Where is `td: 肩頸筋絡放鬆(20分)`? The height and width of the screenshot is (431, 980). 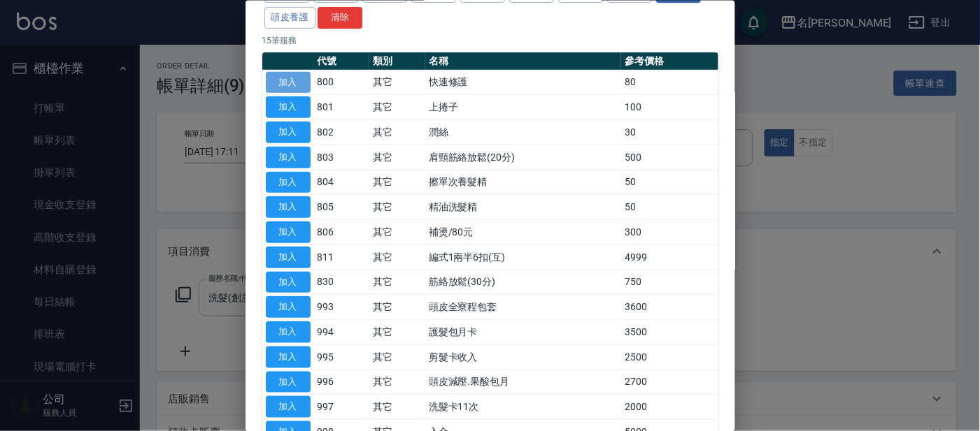 td: 肩頸筋絡放鬆(20分) is located at coordinates (523, 157).